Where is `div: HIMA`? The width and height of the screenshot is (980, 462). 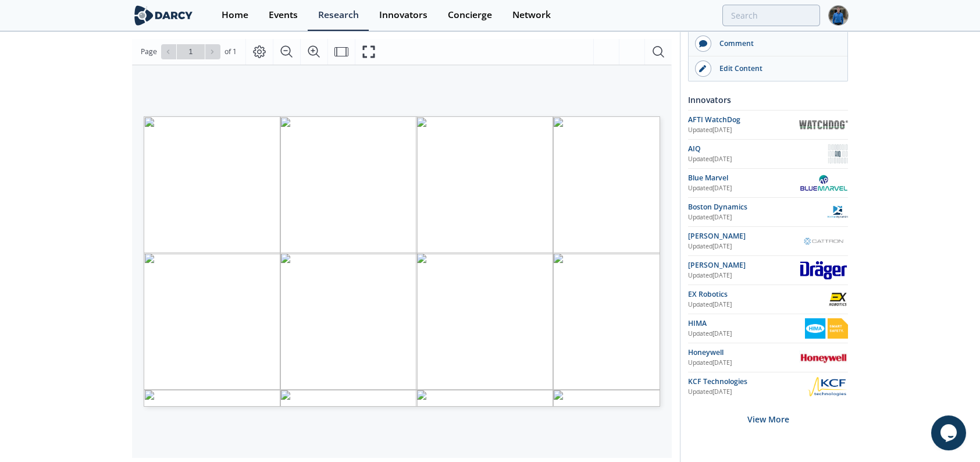
div: HIMA is located at coordinates (746, 324).